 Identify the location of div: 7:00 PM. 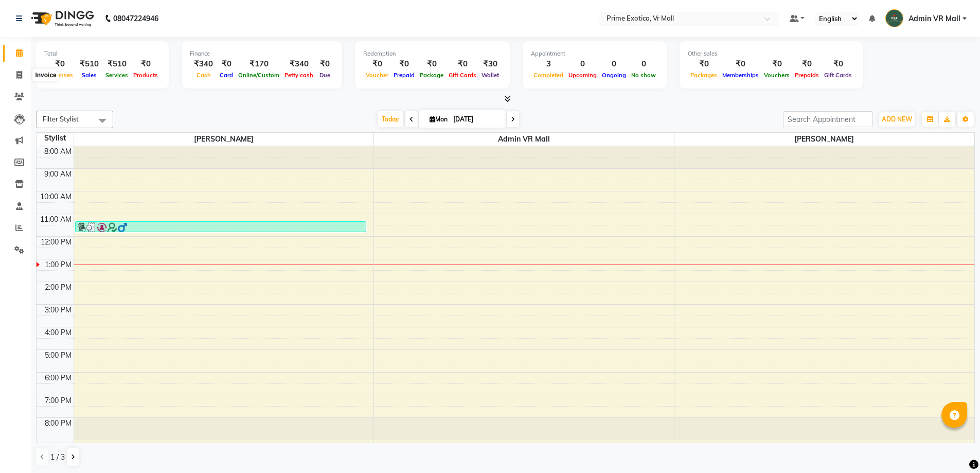
(58, 401).